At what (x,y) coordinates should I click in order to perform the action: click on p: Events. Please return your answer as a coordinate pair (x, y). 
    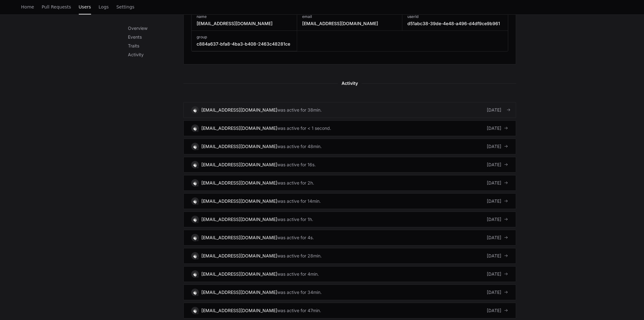
    Looking at the image, I should click on (156, 37).